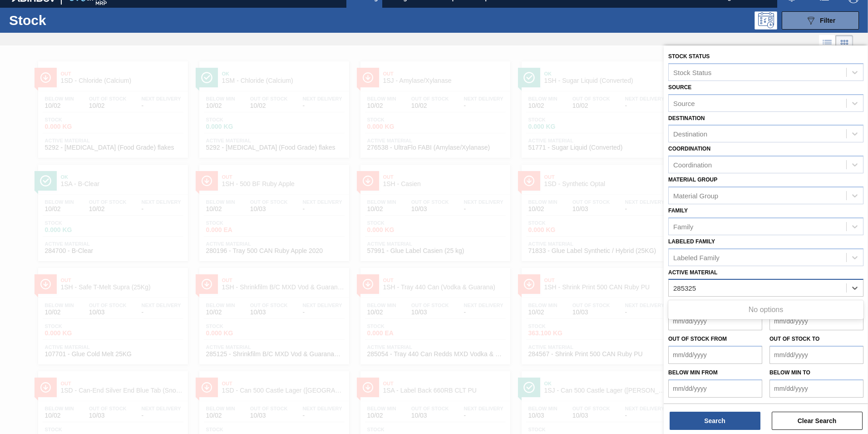 This screenshot has height=434, width=868. Describe the element at coordinates (828, 21) in the screenshot. I see `span: Filter` at that location.